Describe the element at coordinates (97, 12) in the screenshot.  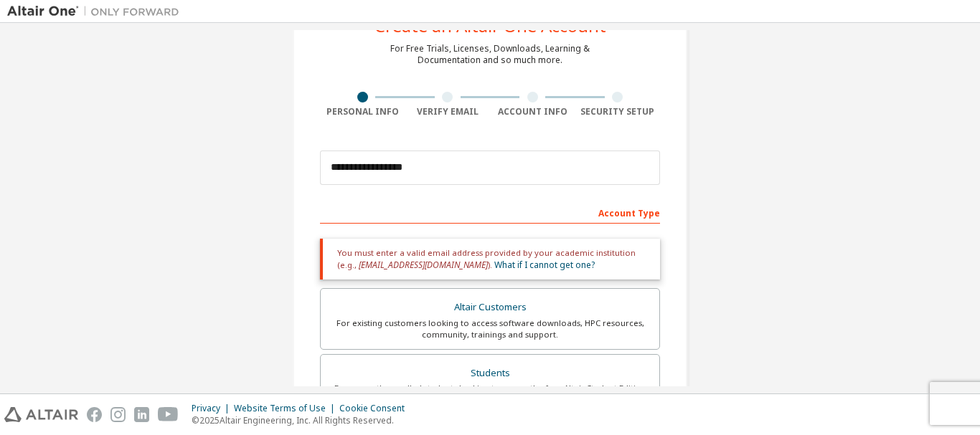
I see `img: Altair One` at that location.